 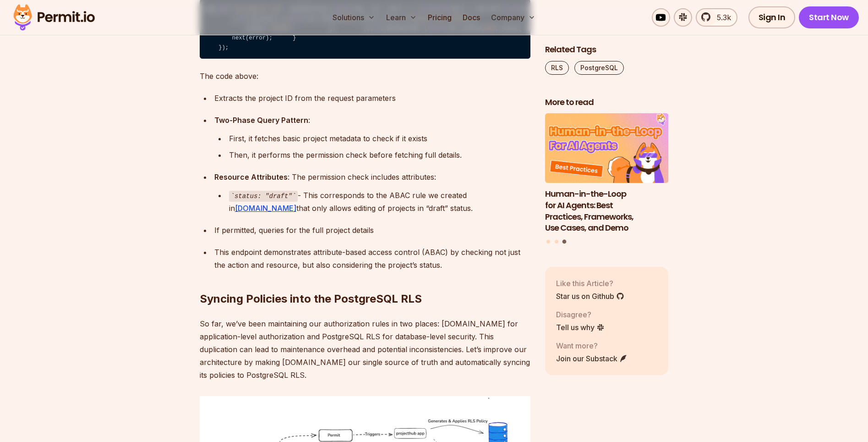 I want to click on div: If permitted, queries for the full project details, so click(x=372, y=230).